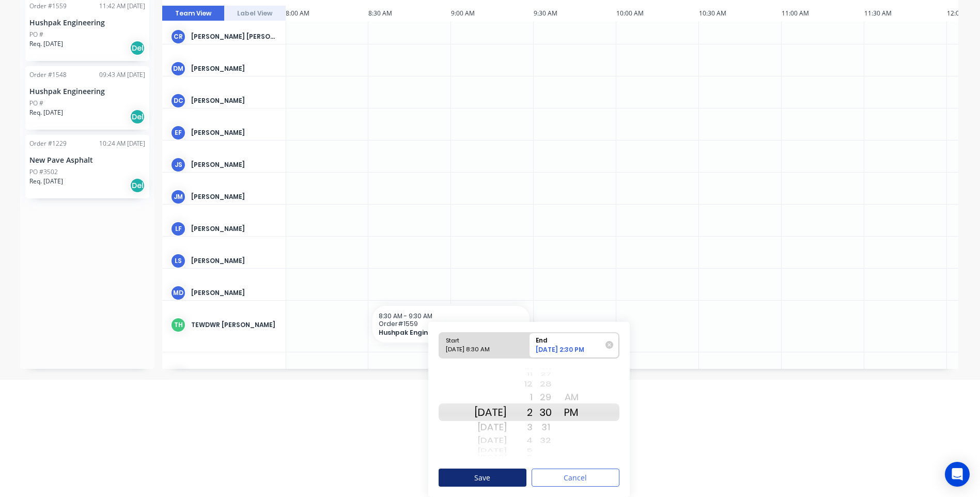  What do you see at coordinates (493, 13) in the screenshot?
I see `div: 9:00 AM` at bounding box center [493, 13].